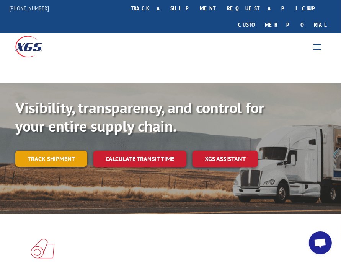 This screenshot has height=262, width=341. What do you see at coordinates (321, 243) in the screenshot?
I see `div: Open chat` at bounding box center [321, 243].